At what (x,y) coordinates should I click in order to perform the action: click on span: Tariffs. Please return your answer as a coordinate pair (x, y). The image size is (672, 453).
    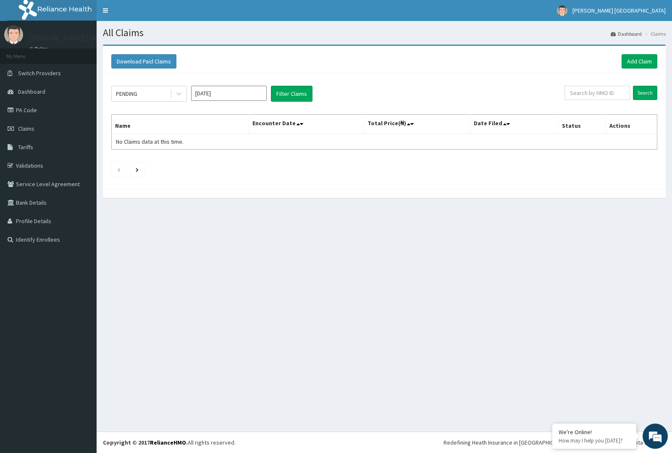
    Looking at the image, I should click on (26, 147).